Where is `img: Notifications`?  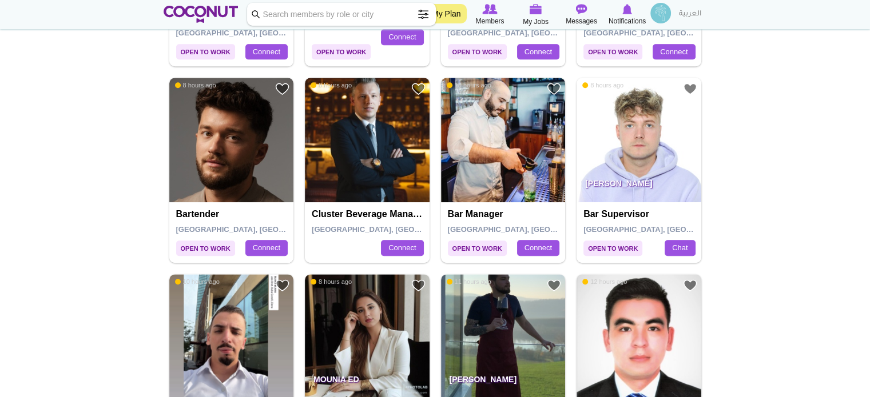 img: Notifications is located at coordinates (627, 9).